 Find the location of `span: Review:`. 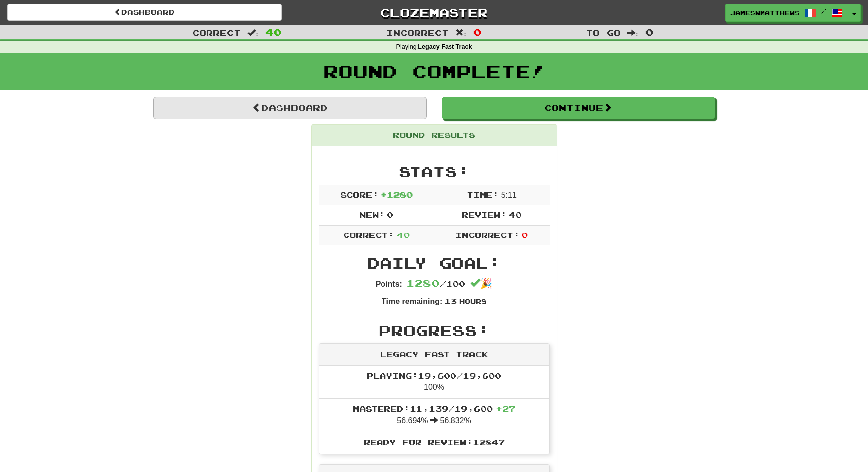

span: Review: is located at coordinates (484, 214).